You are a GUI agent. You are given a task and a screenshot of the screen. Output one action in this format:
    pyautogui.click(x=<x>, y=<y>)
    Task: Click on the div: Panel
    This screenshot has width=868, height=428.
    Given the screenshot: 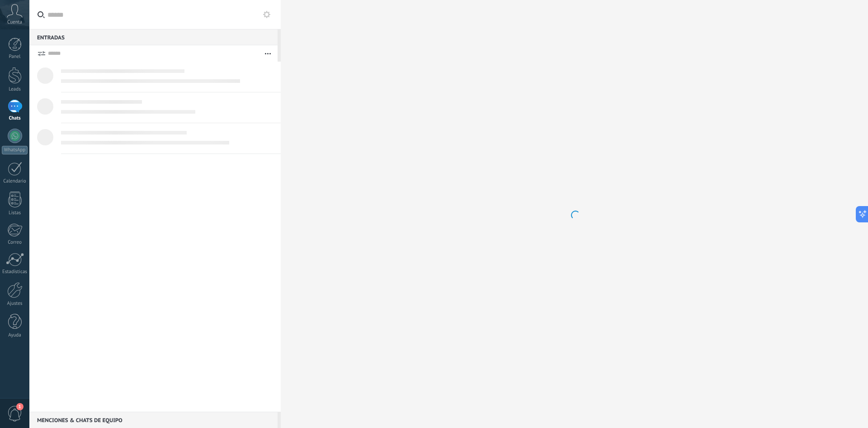 What is the action you would take?
    pyautogui.click(x=15, y=56)
    